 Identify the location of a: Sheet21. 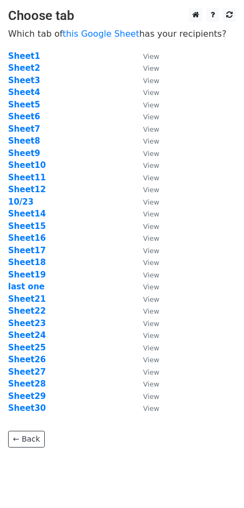
(27, 299).